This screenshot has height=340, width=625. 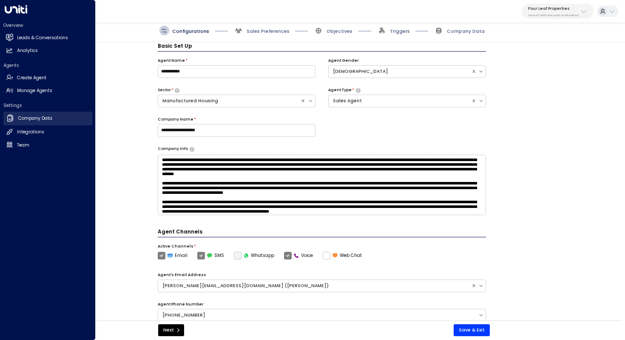 What do you see at coordinates (31, 78) in the screenshot?
I see `h2: Create Agent` at bounding box center [31, 78].